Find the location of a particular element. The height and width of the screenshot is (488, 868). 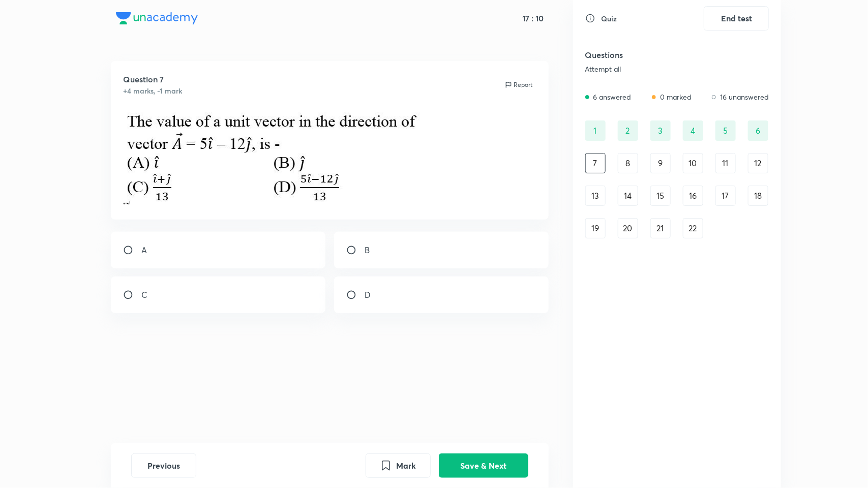

div: 10 is located at coordinates (693, 163).